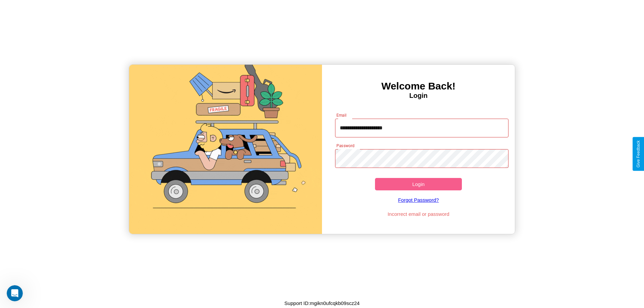 The width and height of the screenshot is (644, 308). I want to click on button: Login, so click(418, 184).